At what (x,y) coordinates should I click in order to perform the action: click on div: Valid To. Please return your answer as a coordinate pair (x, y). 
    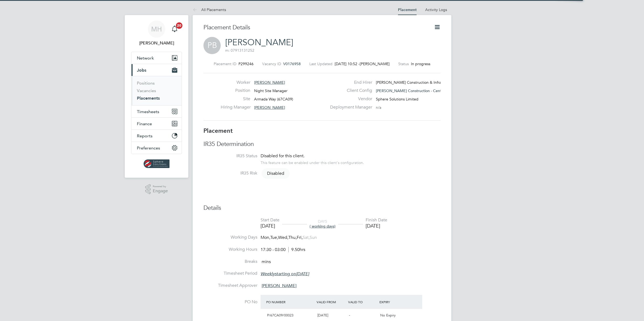
    Looking at the image, I should click on (362, 302).